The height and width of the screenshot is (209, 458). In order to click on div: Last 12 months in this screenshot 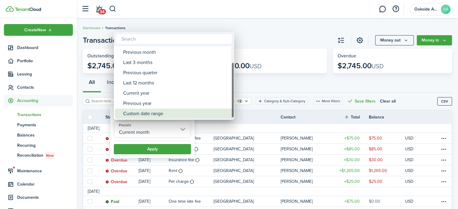, I will do `click(176, 83)`.